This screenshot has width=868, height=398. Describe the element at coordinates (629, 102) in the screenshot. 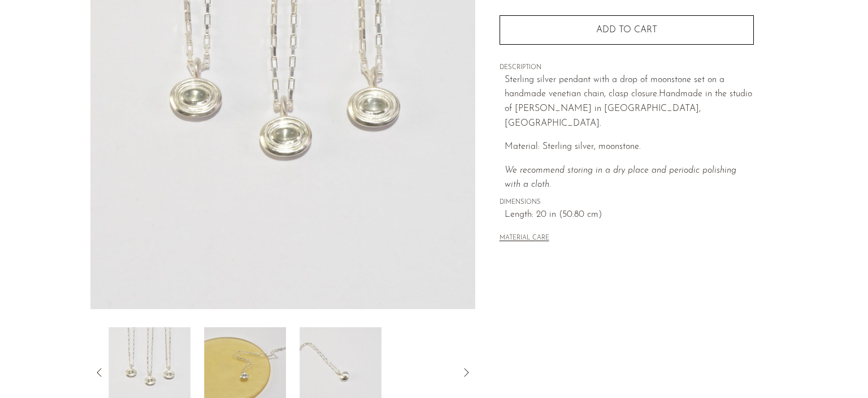

I see `p: Sterling silver pendant with a drop of moonstone set on a handmade venetian chain, clasp closure. H` at that location.